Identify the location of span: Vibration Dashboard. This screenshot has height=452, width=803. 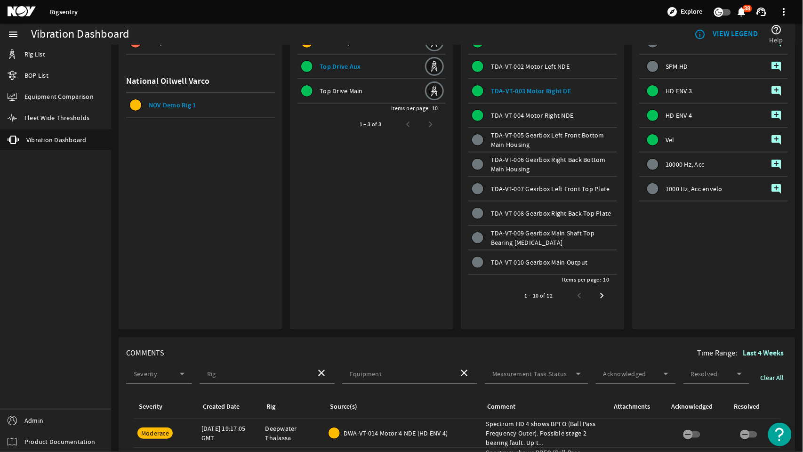
(56, 140).